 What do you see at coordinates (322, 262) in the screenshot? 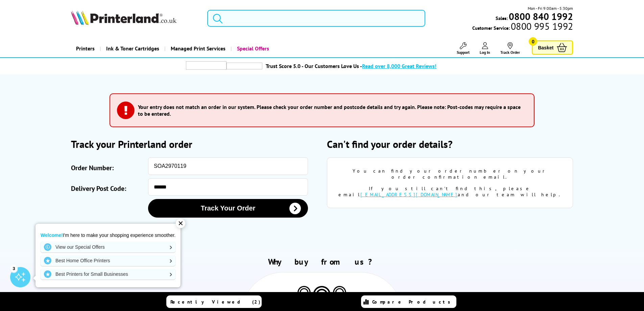
I see `h2: Why buy from us?` at bounding box center [322, 262].